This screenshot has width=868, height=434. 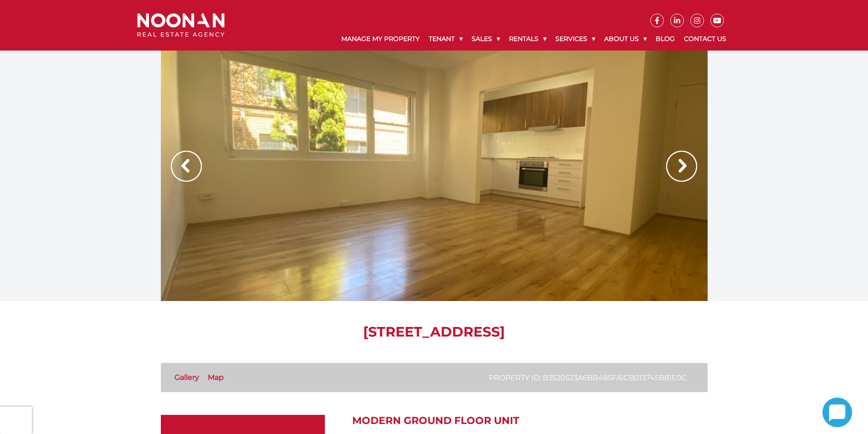 What do you see at coordinates (528, 39) in the screenshot?
I see `a: Rentals` at bounding box center [528, 39].